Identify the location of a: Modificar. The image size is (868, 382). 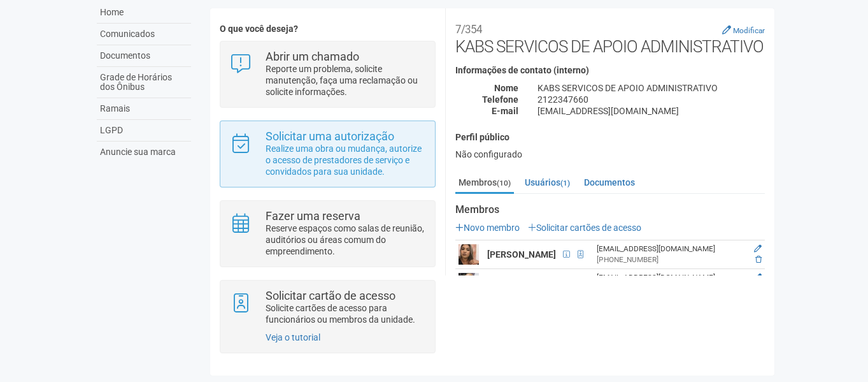
(744, 30).